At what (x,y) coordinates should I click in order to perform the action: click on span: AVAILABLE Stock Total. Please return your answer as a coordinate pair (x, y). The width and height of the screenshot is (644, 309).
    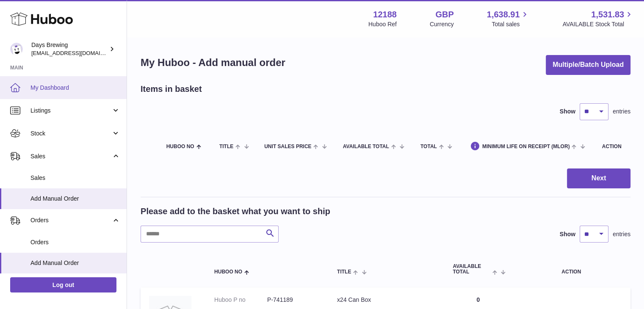
    Looking at the image, I should click on (598, 24).